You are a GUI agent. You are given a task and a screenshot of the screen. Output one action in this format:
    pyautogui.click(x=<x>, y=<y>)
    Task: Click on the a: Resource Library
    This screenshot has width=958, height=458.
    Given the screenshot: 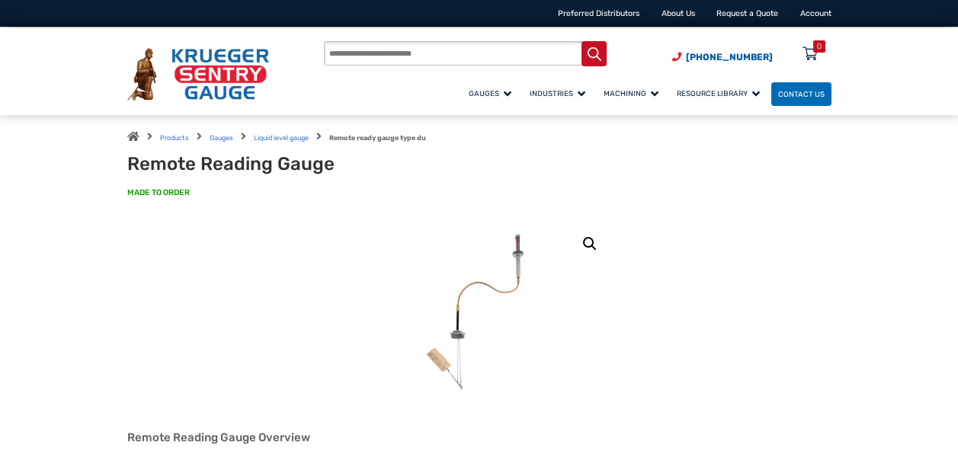 What is the action you would take?
    pyautogui.click(x=720, y=93)
    